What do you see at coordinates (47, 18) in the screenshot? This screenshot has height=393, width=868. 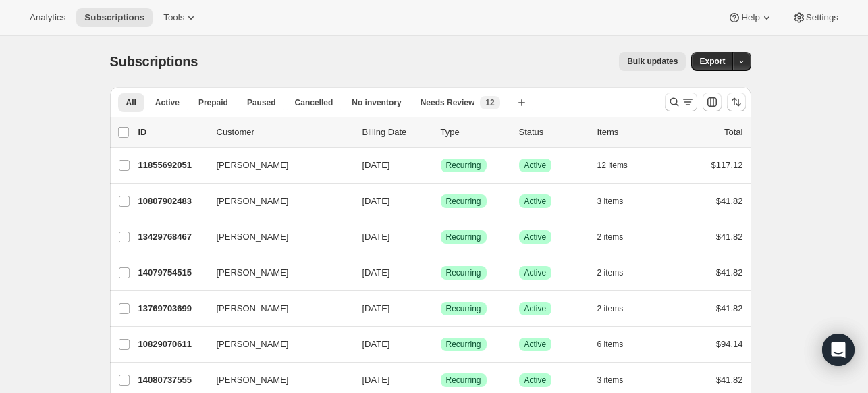 I see `button: Analytics` at bounding box center [47, 18].